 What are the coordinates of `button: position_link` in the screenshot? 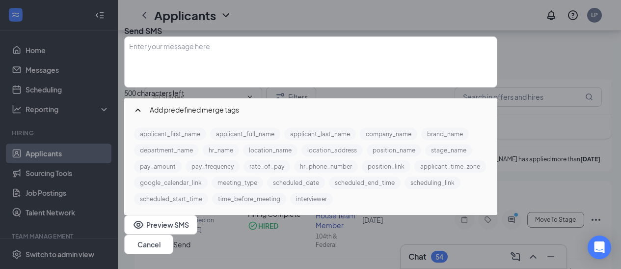 It's located at (386, 166).